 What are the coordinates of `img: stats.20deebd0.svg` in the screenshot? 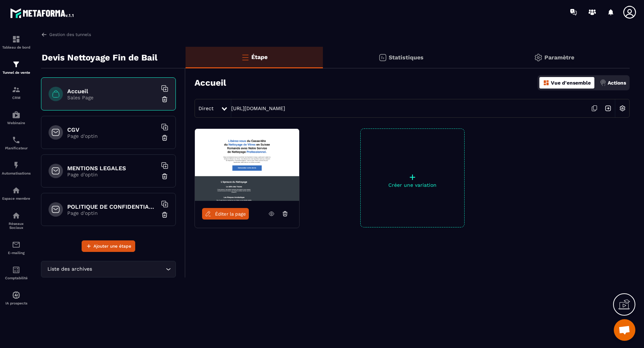 It's located at (383, 58).